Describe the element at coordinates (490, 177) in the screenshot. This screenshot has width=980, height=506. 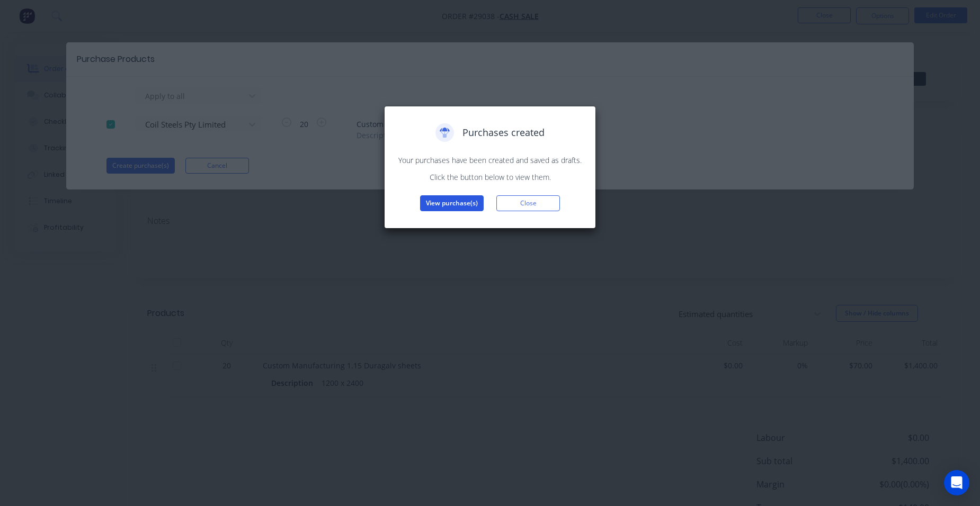
I see `p: Click the button below to view them.` at that location.